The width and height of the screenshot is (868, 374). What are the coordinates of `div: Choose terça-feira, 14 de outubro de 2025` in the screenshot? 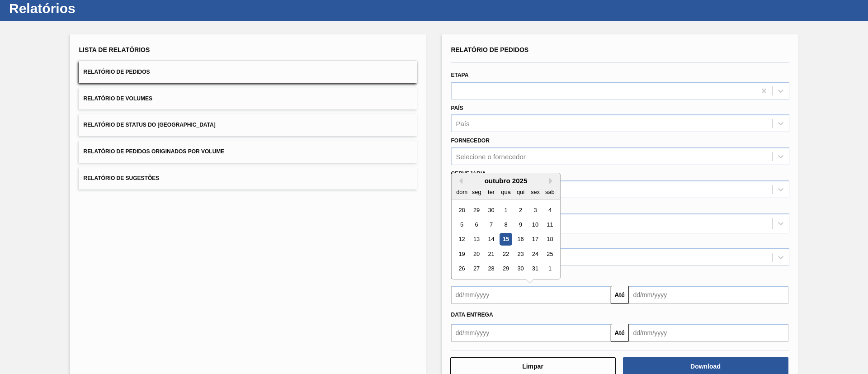 It's located at (490, 239).